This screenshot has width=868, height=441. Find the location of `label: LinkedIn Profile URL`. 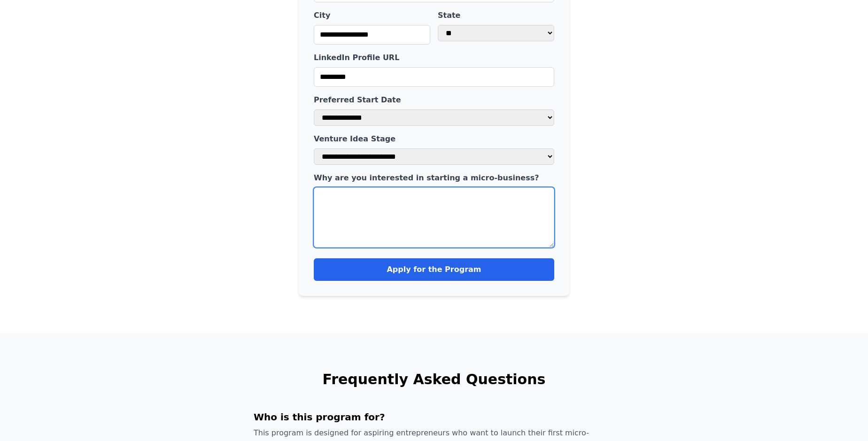

label: LinkedIn Profile URL is located at coordinates (434, 57).